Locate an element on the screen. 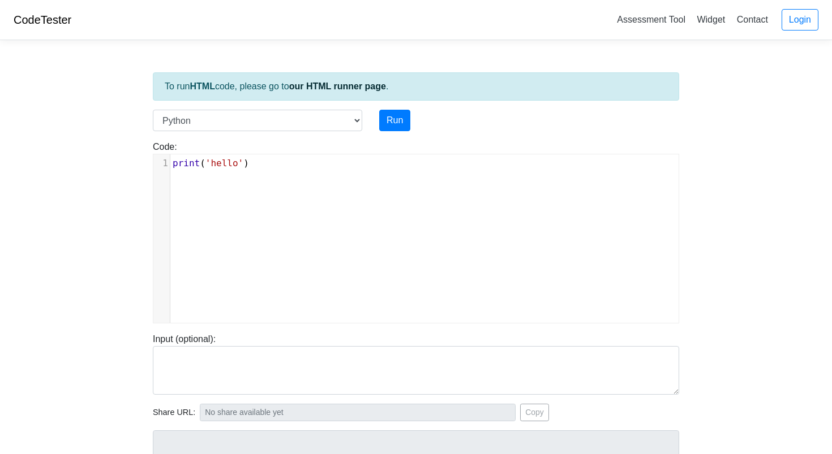  a: Login is located at coordinates (799, 20).